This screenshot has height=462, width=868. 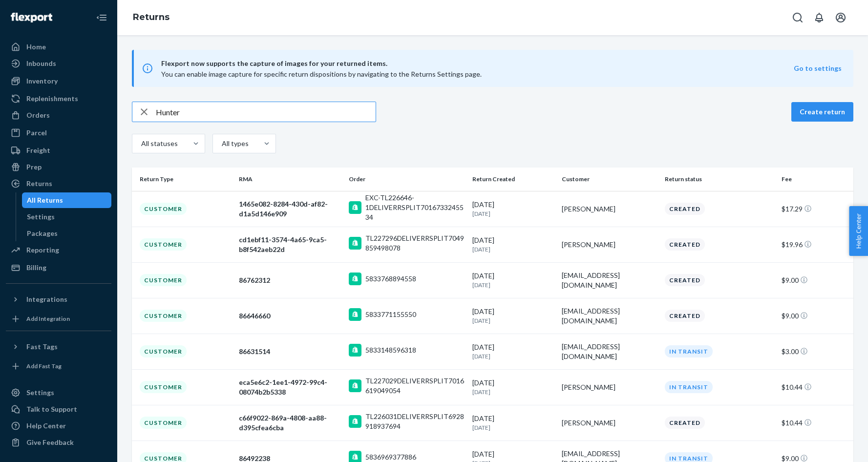 I want to click on div: 5836969377886, so click(x=391, y=457).